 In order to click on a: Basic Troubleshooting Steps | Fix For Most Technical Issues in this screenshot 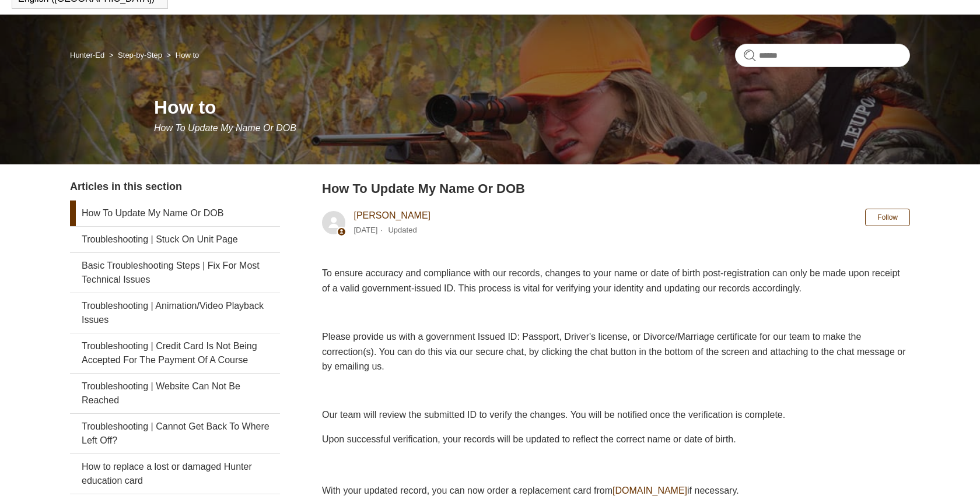, I will do `click(175, 273)`.